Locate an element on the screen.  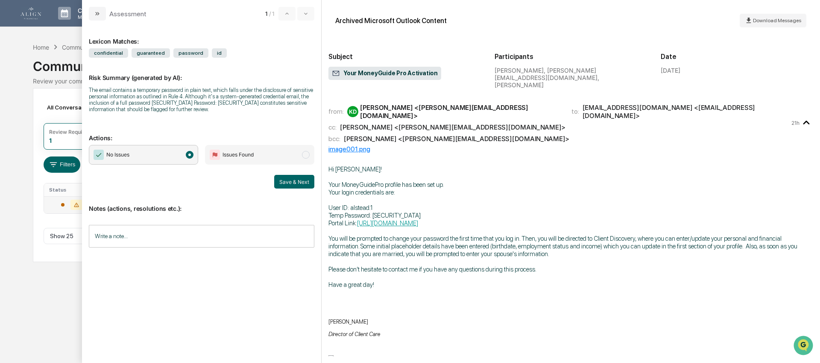
h2: Participants is located at coordinates (571, 56).